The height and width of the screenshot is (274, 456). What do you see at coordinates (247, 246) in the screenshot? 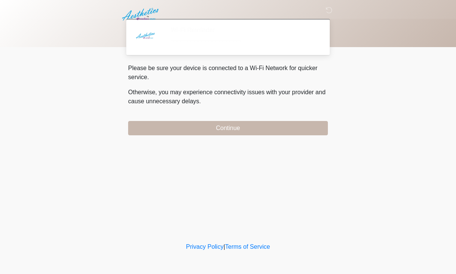
I see `a: Terms of Service` at bounding box center [247, 246].